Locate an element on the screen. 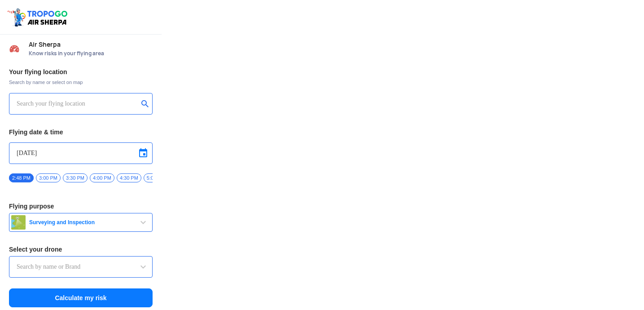  span: Surveying and Inspection is located at coordinates (82, 223).